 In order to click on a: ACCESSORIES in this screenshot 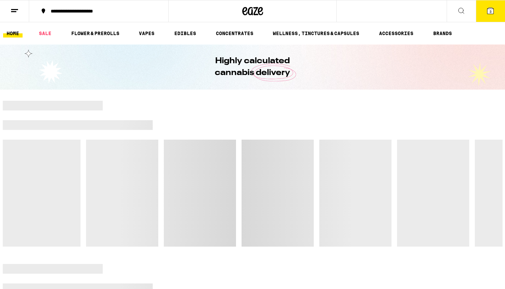, I will do `click(396, 33)`.